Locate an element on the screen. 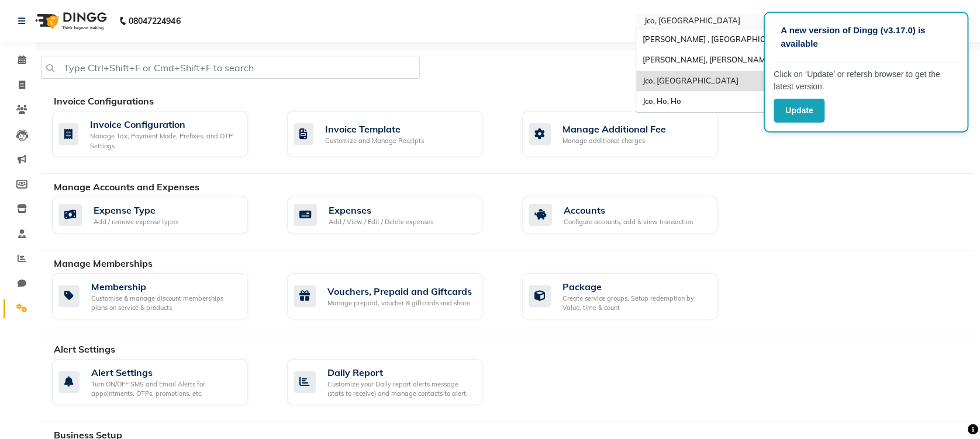 The height and width of the screenshot is (439, 980). div: Add / View / Edit / Delete expenses is located at coordinates (381, 222).